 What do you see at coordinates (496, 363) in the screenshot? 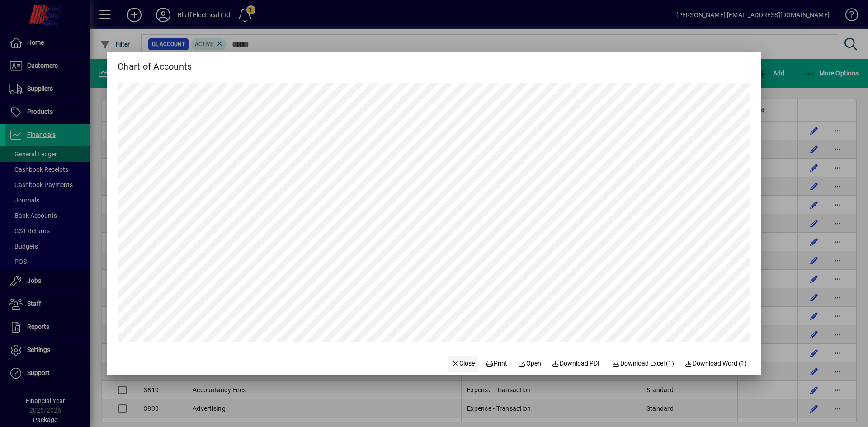
I see `span: Print` at bounding box center [496, 363].